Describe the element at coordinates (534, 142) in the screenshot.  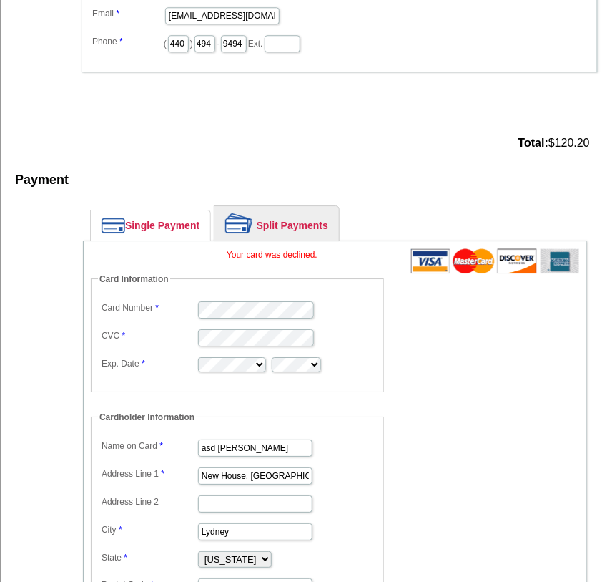
I see `strong: Total:` at that location.